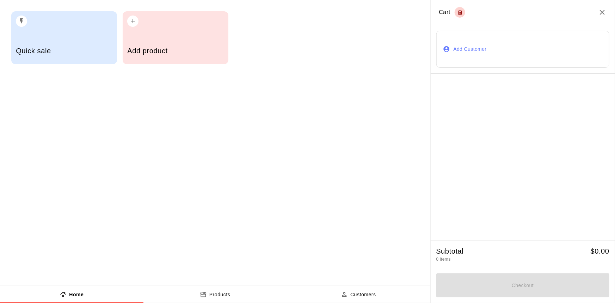 The image size is (615, 303). Describe the element at coordinates (76, 294) in the screenshot. I see `p: Home` at that location.